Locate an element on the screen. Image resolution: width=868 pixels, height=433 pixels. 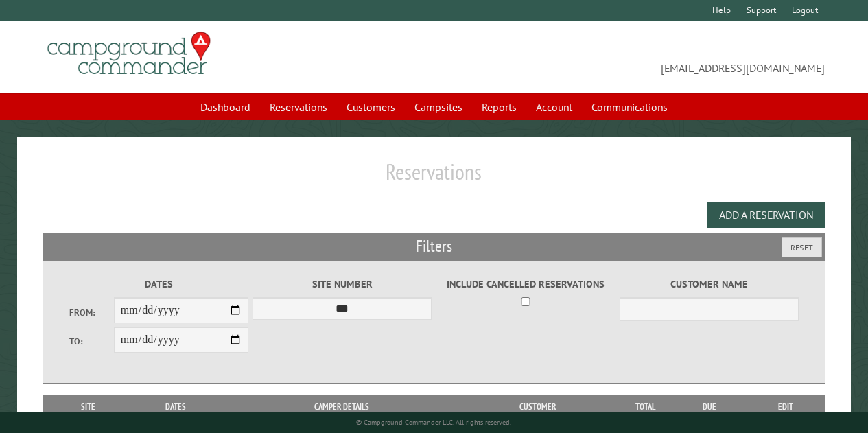
th: Camper Details is located at coordinates (341, 407).